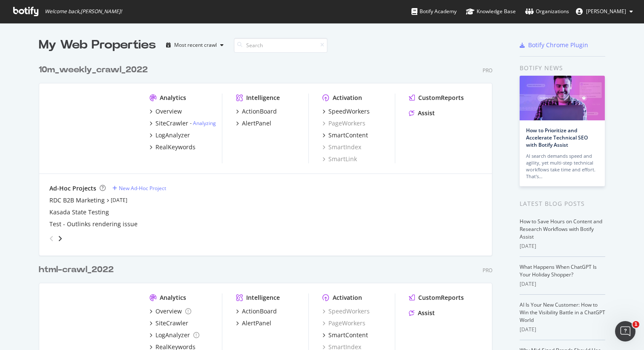 This screenshot has width=644, height=350. Describe the element at coordinates (344, 124) in the screenshot. I see `div: PageWorkers` at that location.